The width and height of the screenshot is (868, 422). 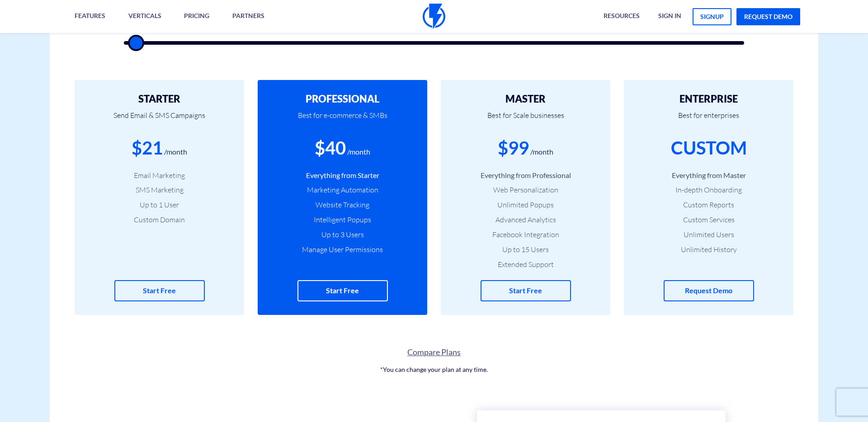 What do you see at coordinates (159, 204) in the screenshot?
I see `li: Up to 1 User` at bounding box center [159, 204].